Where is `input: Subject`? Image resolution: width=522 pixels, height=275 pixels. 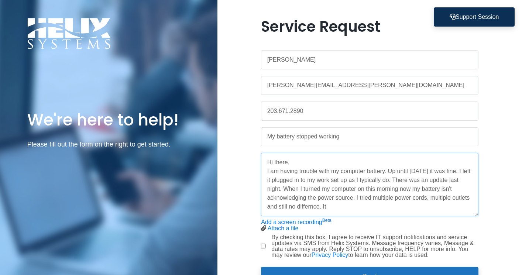
input: Subject is located at coordinates (370, 137).